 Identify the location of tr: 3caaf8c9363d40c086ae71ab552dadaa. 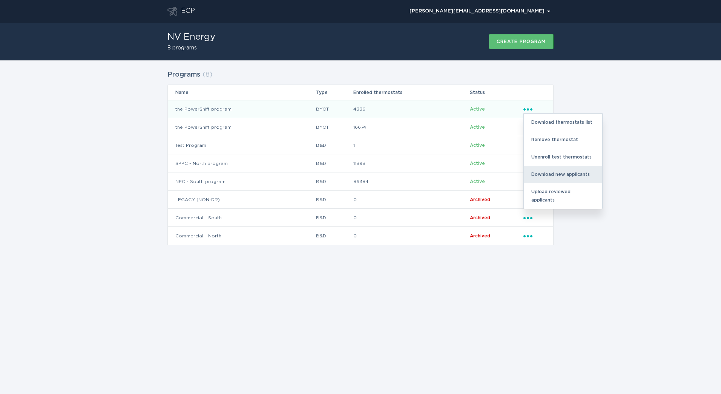
(360, 181).